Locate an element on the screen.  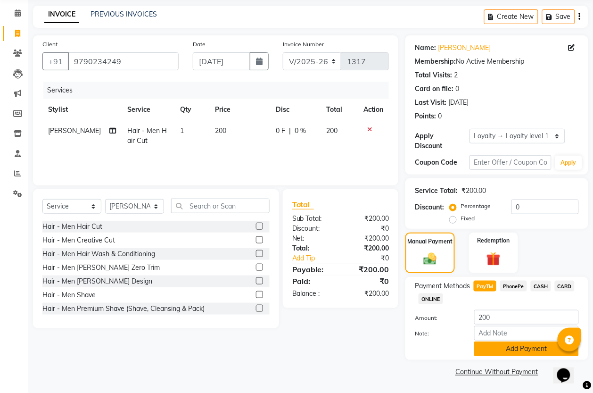
th: Disc is located at coordinates (295, 109).